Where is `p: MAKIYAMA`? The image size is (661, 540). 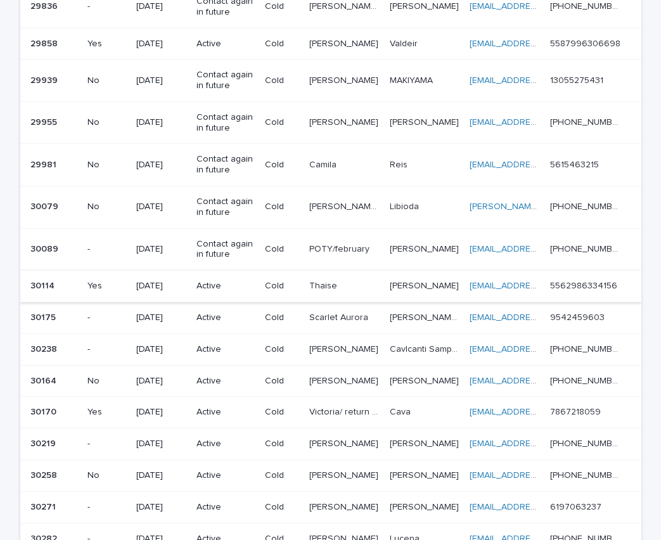
p: MAKIYAMA is located at coordinates (413, 79).